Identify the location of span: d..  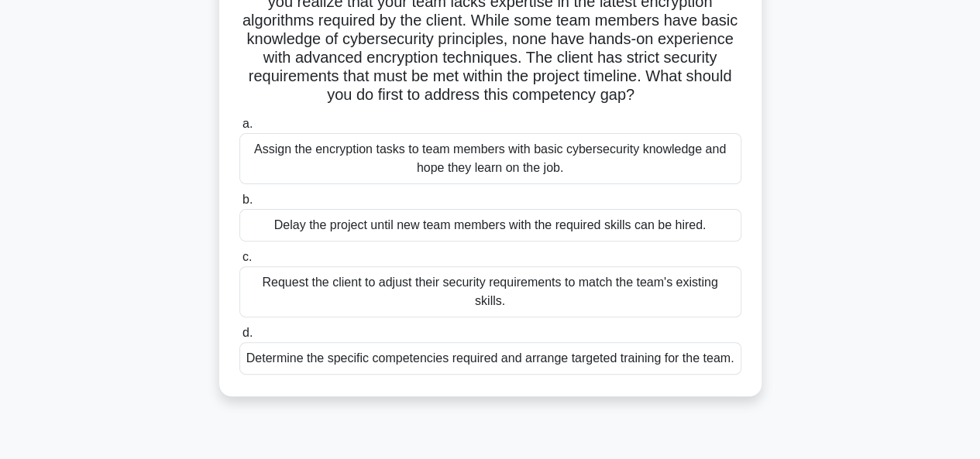
(247, 332).